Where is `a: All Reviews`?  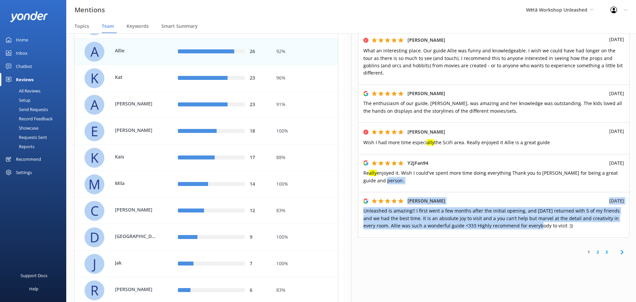
a: All Reviews is located at coordinates (35, 91).